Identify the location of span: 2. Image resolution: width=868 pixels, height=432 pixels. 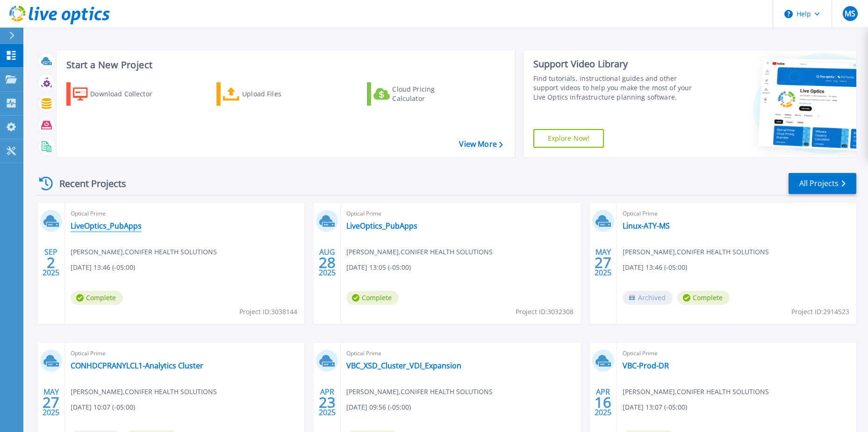
(51, 263).